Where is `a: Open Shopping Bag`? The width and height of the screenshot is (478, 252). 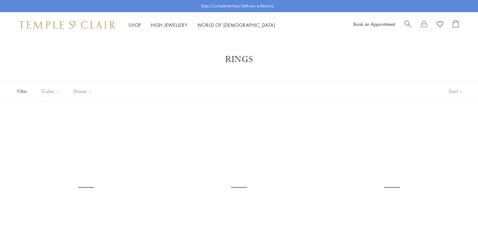
a: Open Shopping Bag is located at coordinates (455, 25).